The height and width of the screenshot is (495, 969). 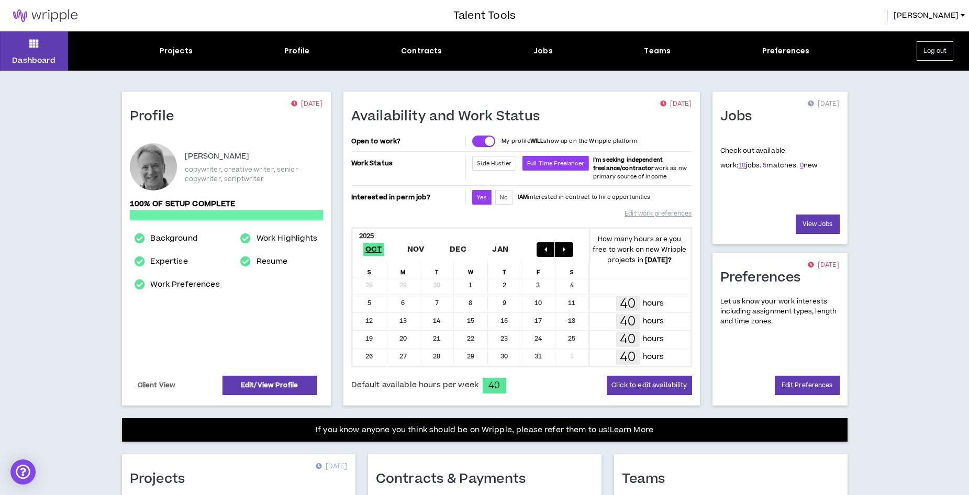 I want to click on a: Client View, so click(x=157, y=385).